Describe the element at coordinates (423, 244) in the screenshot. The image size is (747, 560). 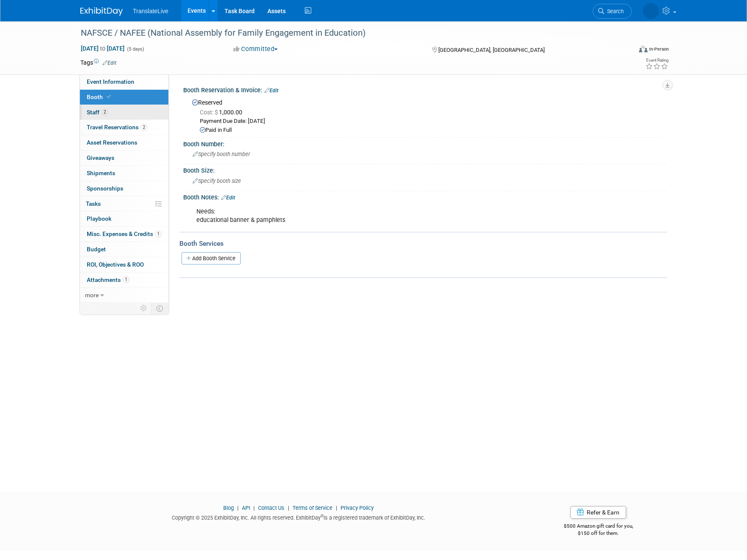
I see `div: Booth Services` at that location.